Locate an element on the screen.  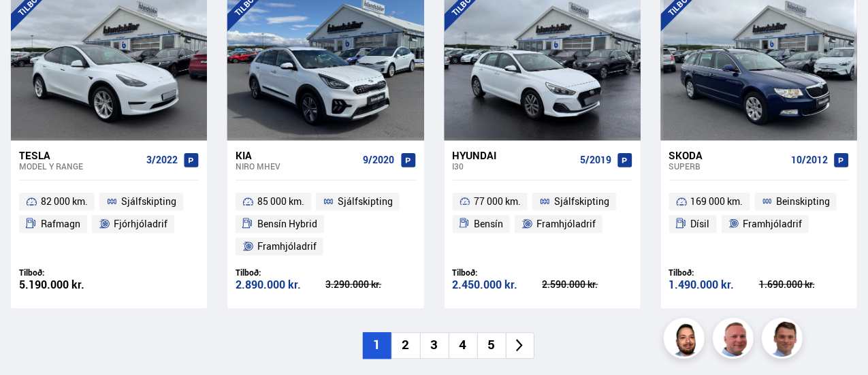
img: FbJEzSuNWCJXmdc-.webp is located at coordinates (784, 340).